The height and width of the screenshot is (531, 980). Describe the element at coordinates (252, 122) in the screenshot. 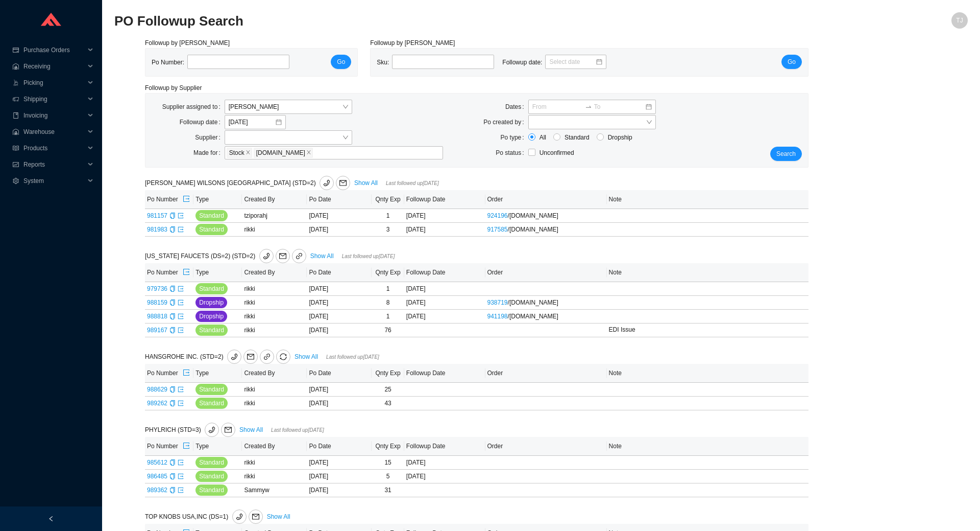

I see `input: 9/30/2025` at that location.